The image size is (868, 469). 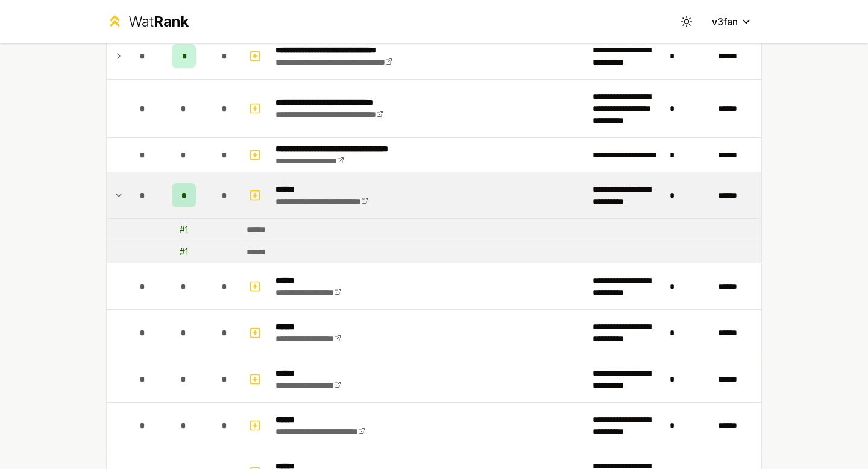 I want to click on span: v3fan, so click(x=725, y=21).